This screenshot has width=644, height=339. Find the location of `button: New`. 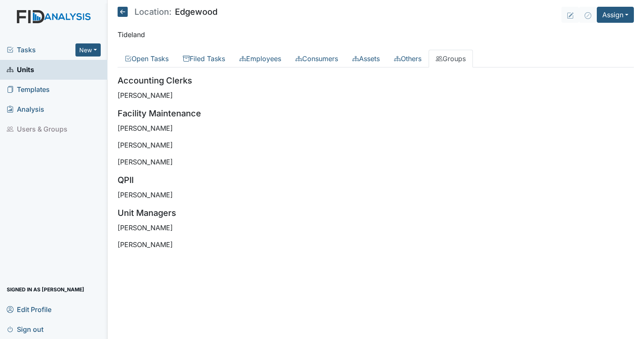

button: New is located at coordinates (88, 50).